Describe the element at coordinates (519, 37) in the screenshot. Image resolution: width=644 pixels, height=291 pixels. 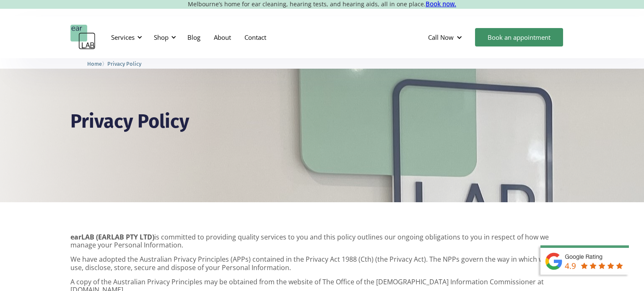
I see `a: Book an appointment` at that location.